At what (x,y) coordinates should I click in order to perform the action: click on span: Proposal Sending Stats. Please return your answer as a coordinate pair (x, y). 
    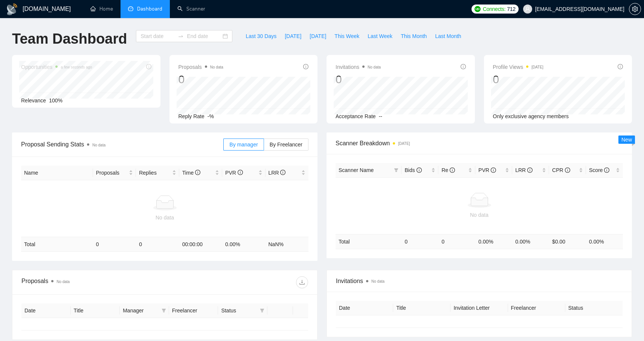
    Looking at the image, I should click on (122, 144).